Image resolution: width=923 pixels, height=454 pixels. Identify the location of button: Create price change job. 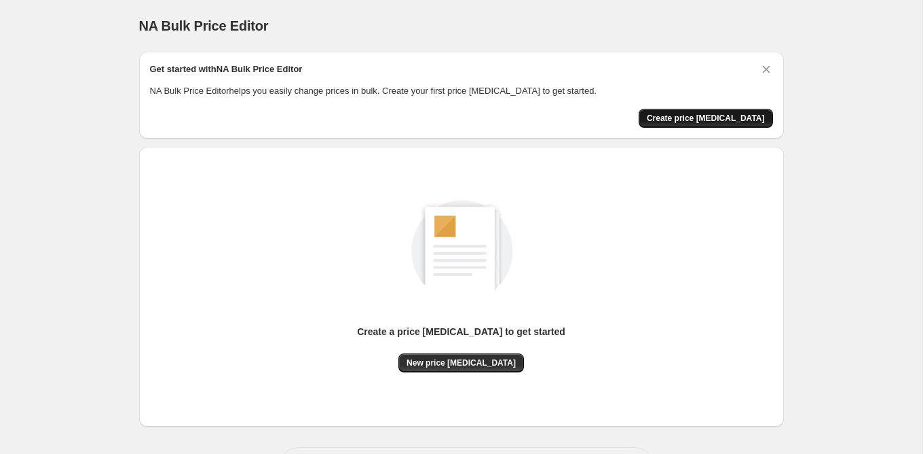
(706, 118).